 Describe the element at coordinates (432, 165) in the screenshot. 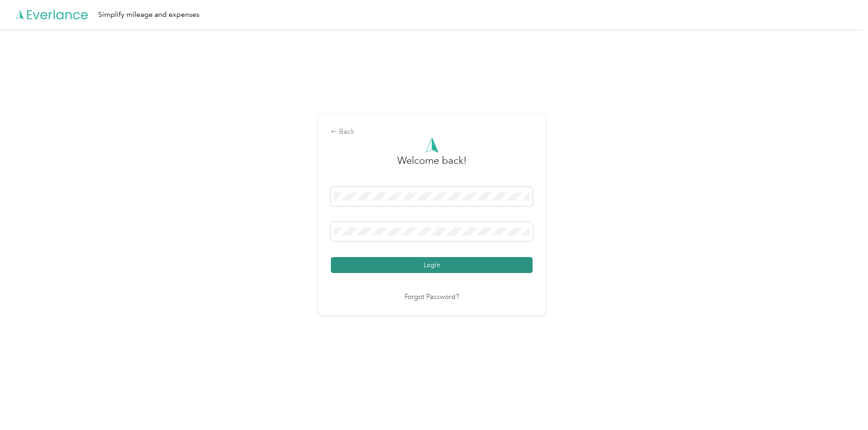

I see `h3: greeting` at that location.